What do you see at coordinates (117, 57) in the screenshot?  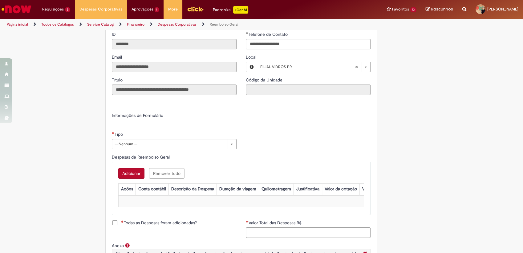 I see `span: Somente leitura - Email` at bounding box center [117, 57].